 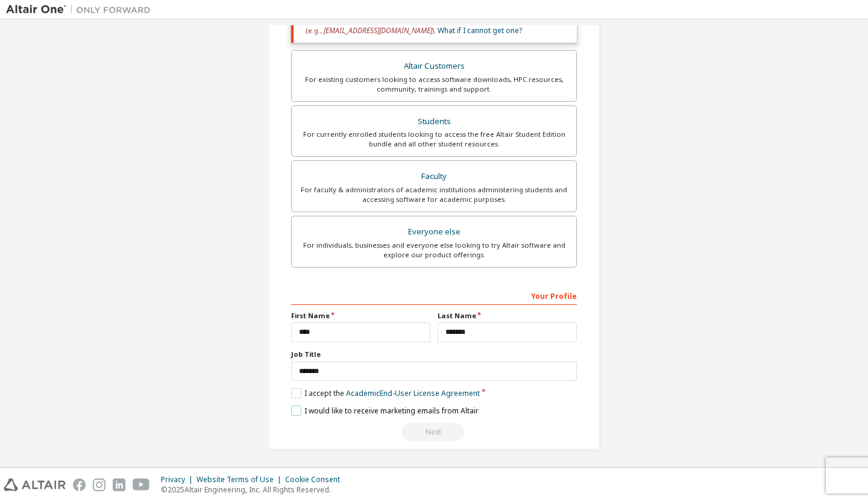 I want to click on div: For faculty & administrators of academic institutions administering students and accessing softwa..., so click(x=434, y=195).